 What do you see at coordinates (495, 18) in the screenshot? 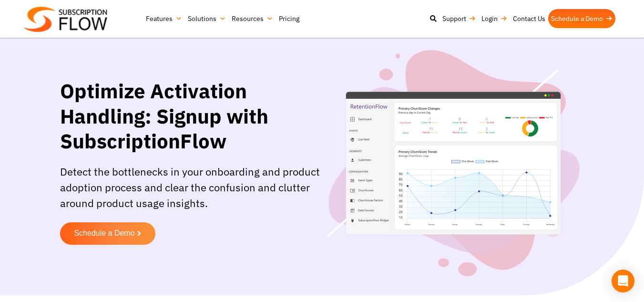
I see `a: Login` at bounding box center [495, 18].